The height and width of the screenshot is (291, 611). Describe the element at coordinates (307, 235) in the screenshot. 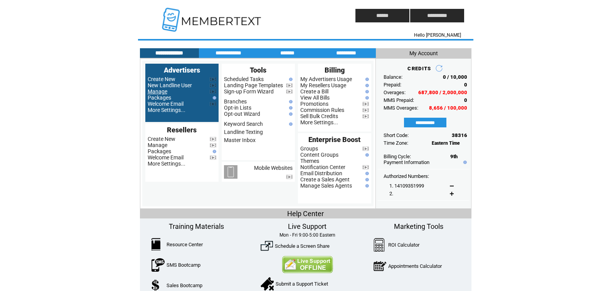

I see `span: Mon - Fri 9:00-5:00 Eastern` at that location.